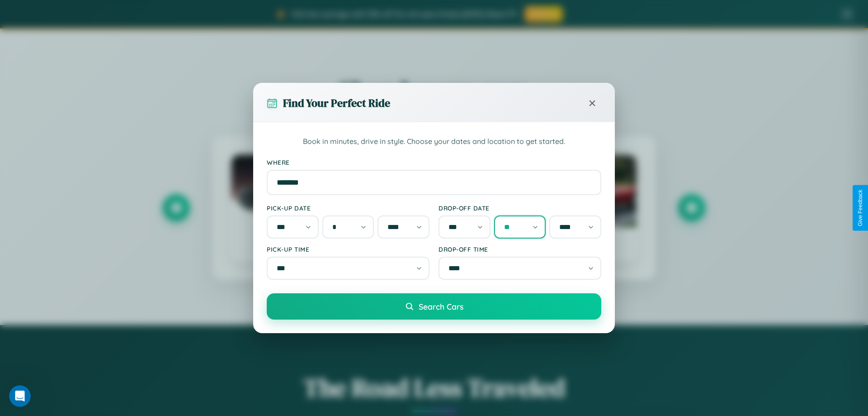  I want to click on label: Pick-up Time, so click(348, 249).